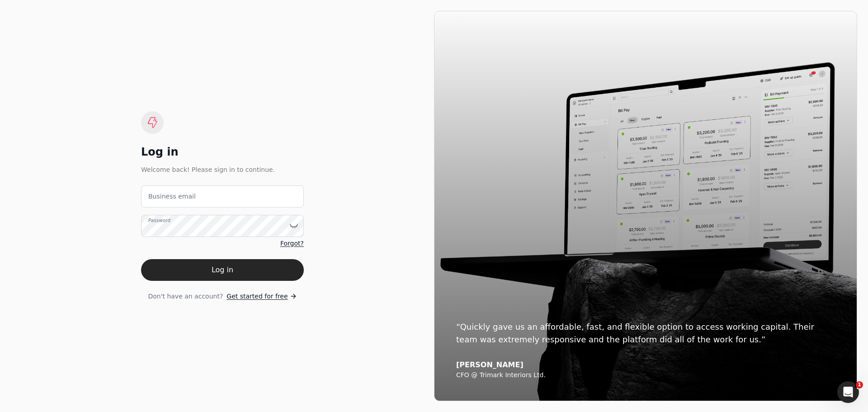 The width and height of the screenshot is (868, 412). What do you see at coordinates (159, 220) in the screenshot?
I see `label: Password` at bounding box center [159, 220].